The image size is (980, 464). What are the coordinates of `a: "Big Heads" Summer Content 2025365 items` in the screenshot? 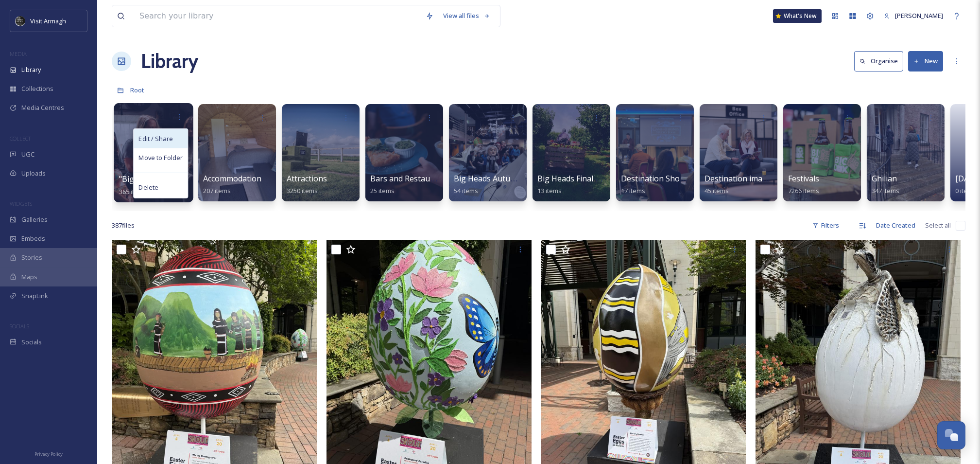 It's located at (183, 185).